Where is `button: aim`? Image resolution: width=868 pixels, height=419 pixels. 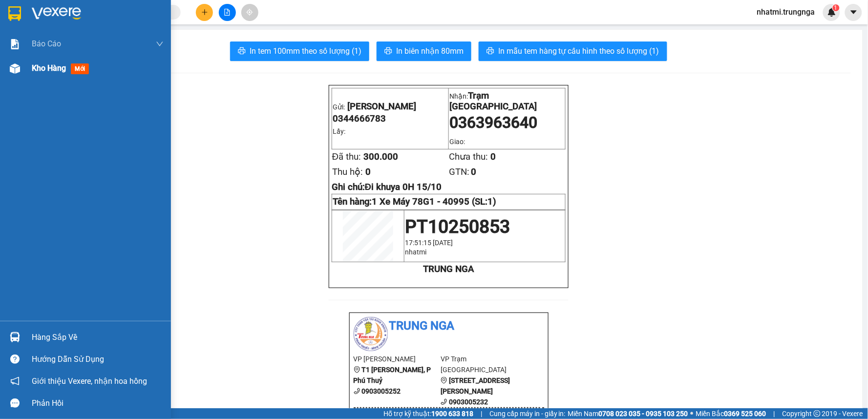
button: aim is located at coordinates (250, 12).